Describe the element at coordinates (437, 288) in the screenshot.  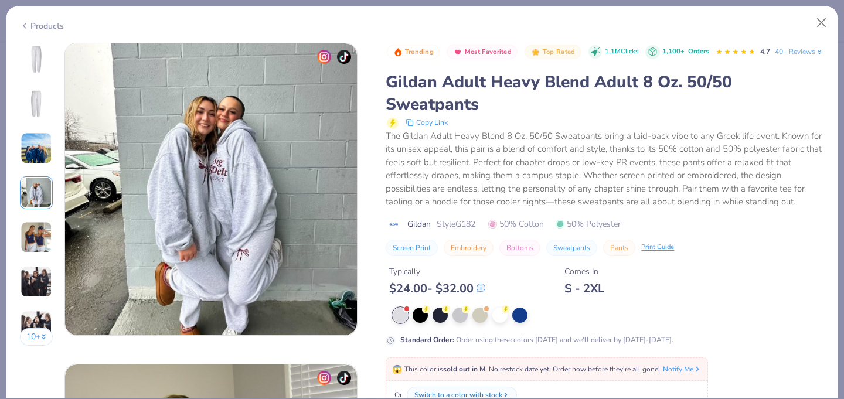
I see `div: $ 24.00 - $ 32.00` at that location.